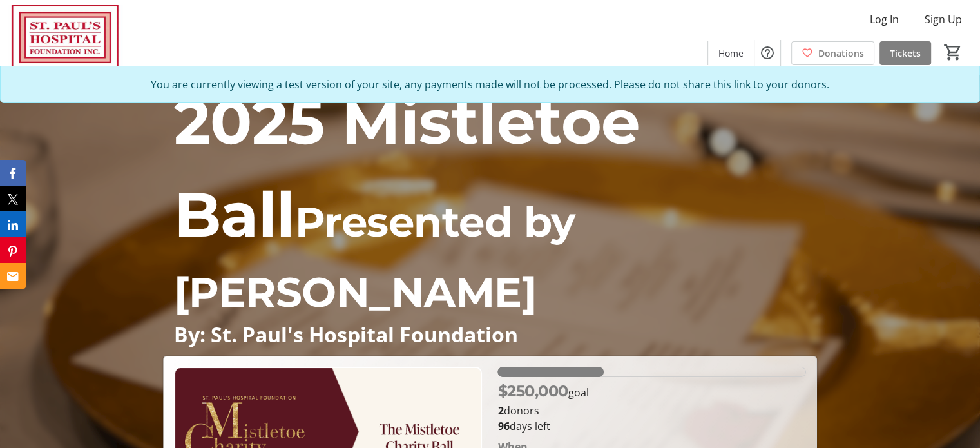 The image size is (980, 448). What do you see at coordinates (65, 37) in the screenshot?
I see `img: St. Paul's Hospital Foundation's Logo` at bounding box center [65, 37].